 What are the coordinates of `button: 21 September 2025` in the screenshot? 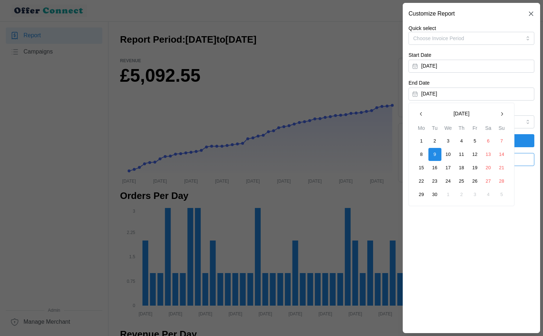 It's located at (502, 168).